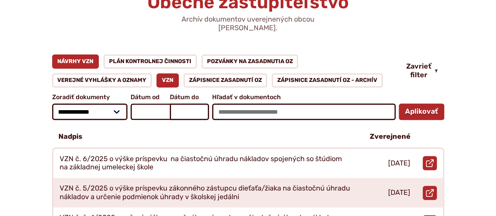 The width and height of the screenshot is (496, 216). Describe the element at coordinates (150, 62) in the screenshot. I see `a: Plán kontrolnej činnosti` at that location.